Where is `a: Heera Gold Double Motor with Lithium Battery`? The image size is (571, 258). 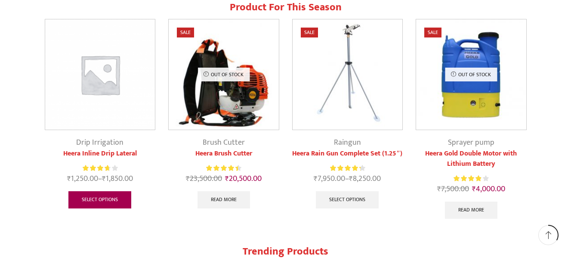
a: Heera Gold Double Motor with Lithium Battery is located at coordinates (472, 159).